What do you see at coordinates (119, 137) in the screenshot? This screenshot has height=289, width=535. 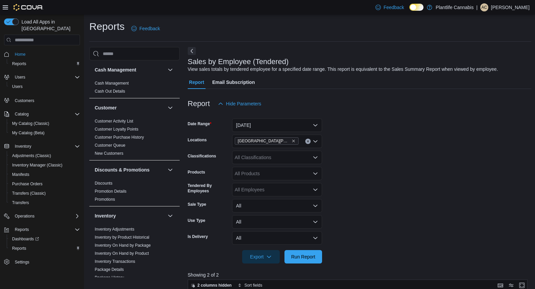 I see `span: Customer Purchase History` at bounding box center [119, 137].